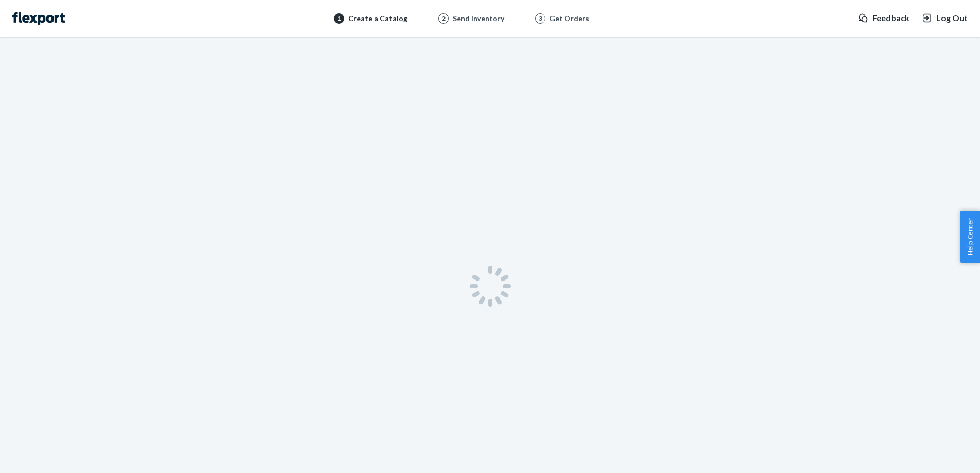  What do you see at coordinates (952, 18) in the screenshot?
I see `span: Log Out` at bounding box center [952, 18].